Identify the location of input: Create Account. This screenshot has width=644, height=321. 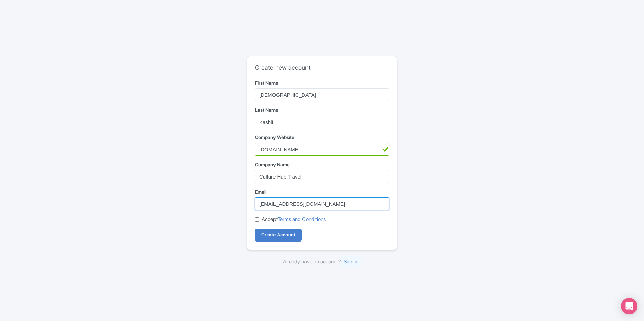
(278, 235).